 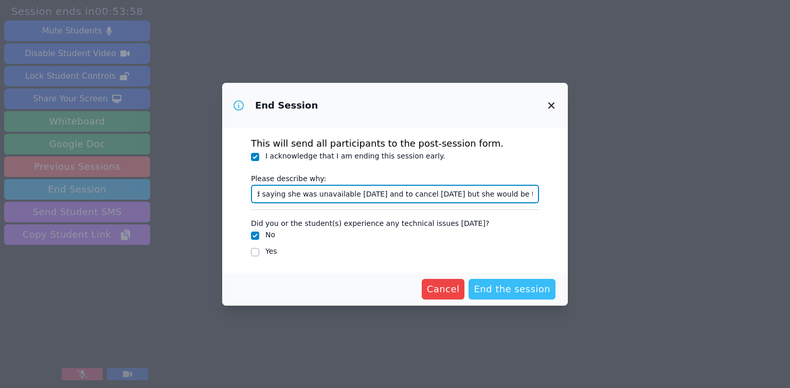 What do you see at coordinates (356, 156) in the screenshot?
I see `label: I acknowledge that I am ending this session early.` at bounding box center [356, 156].